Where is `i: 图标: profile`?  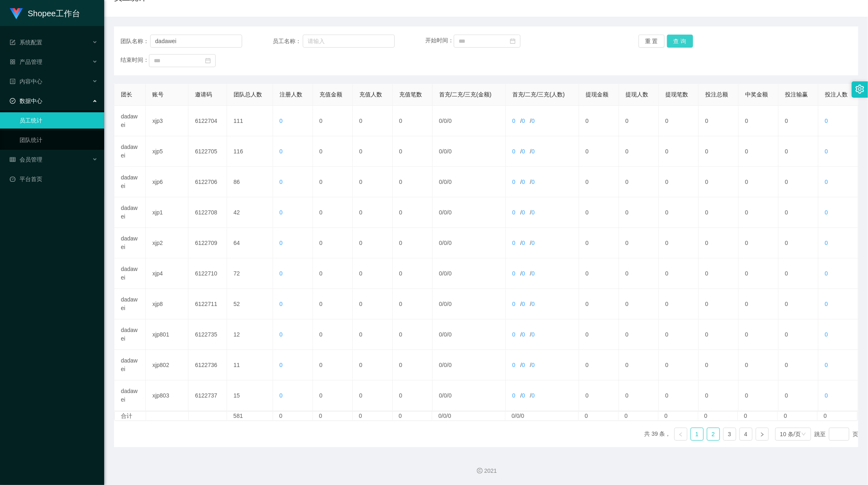
i: 图标: profile is located at coordinates (13, 81).